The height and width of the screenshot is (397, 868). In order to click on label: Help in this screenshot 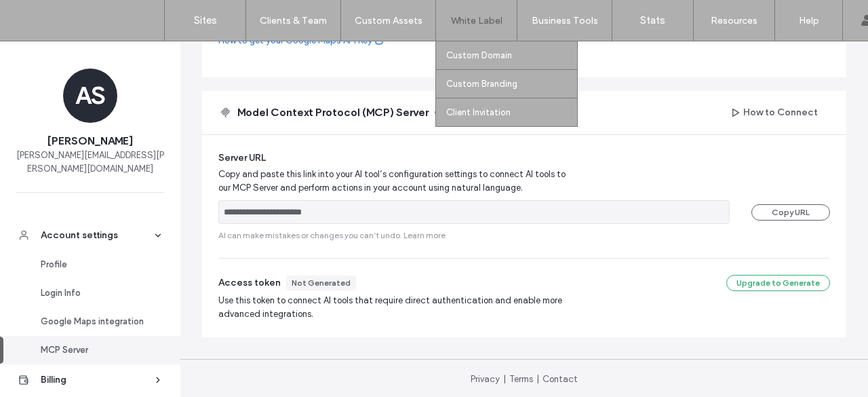, I will do `click(809, 20)`.